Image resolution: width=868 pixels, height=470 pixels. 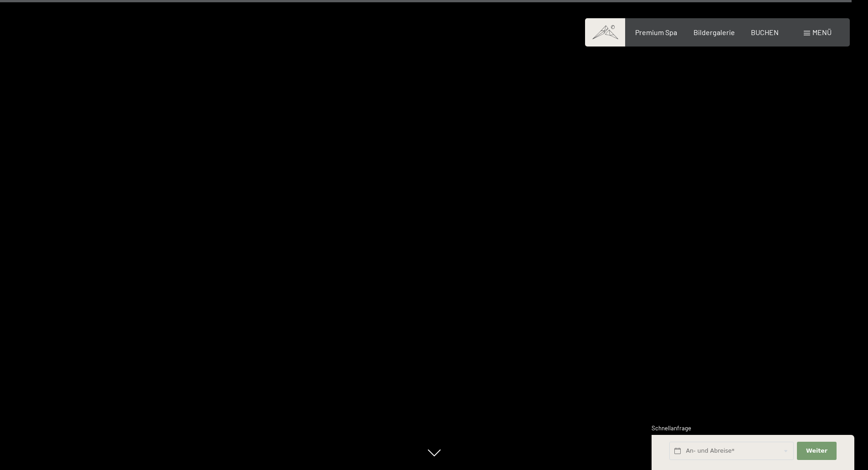 What do you see at coordinates (817, 451) in the screenshot?
I see `button: Weiter` at bounding box center [817, 451].